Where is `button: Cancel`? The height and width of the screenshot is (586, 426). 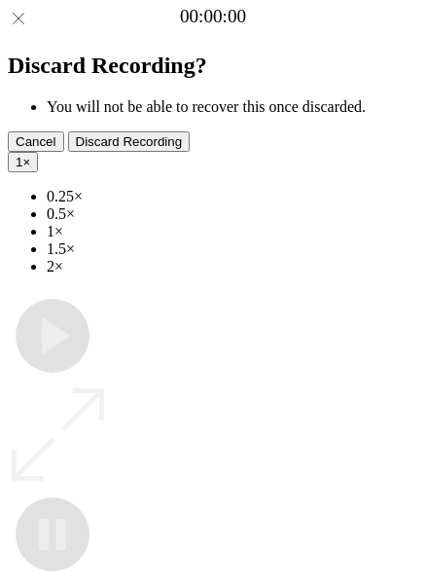 button: Cancel is located at coordinates (36, 141).